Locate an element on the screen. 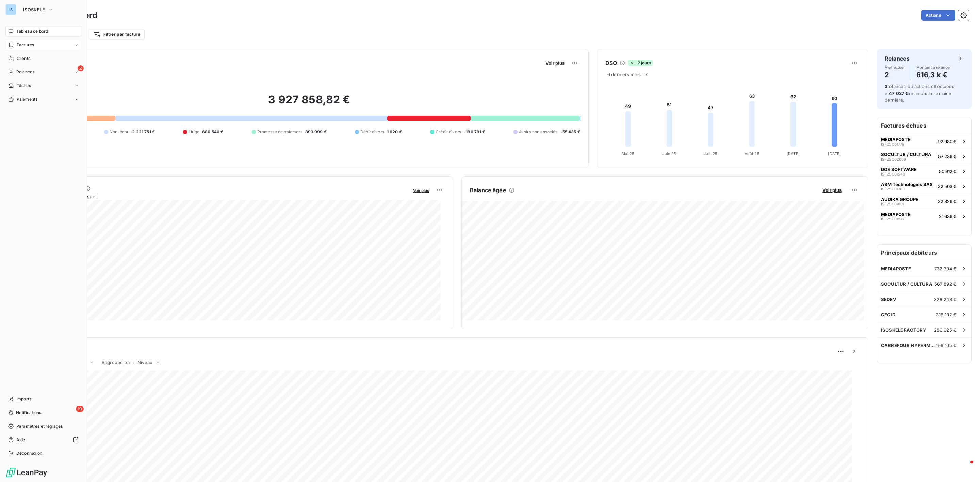 The height and width of the screenshot is (482, 980). span: Montant à relancer is located at coordinates (934, 67).